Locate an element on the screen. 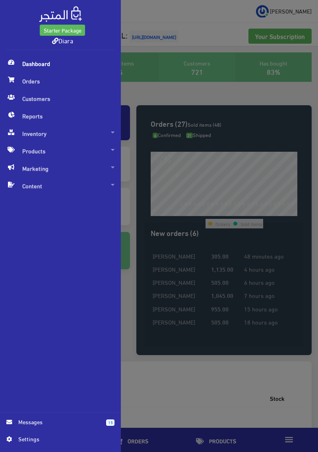 This screenshot has height=452, width=318. span: Messages is located at coordinates (59, 422).